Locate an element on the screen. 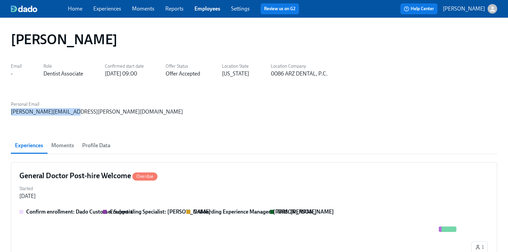  button: Help Center is located at coordinates (419, 9).